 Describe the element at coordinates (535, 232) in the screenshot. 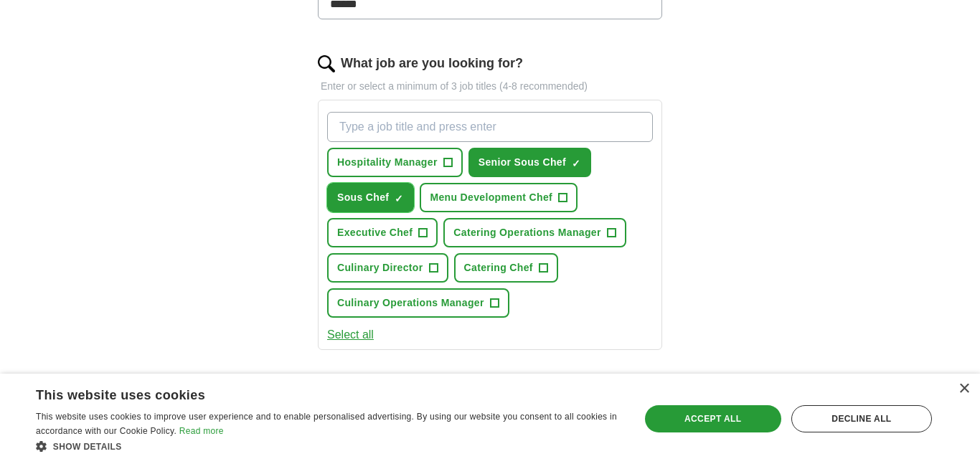

I see `button: Catering Operations Manager` at that location.